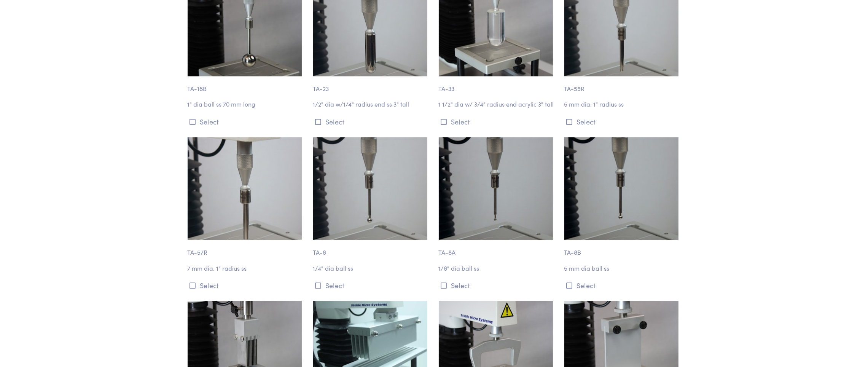  What do you see at coordinates (497, 104) in the screenshot?
I see `p: 1 1/2" dia w/ 3/4" radius end acrylic 3" tall` at bounding box center [497, 104].